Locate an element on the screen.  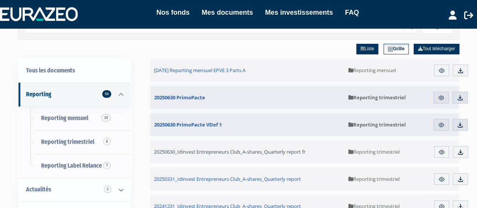
a: Mes investissements is located at coordinates (299, 12).